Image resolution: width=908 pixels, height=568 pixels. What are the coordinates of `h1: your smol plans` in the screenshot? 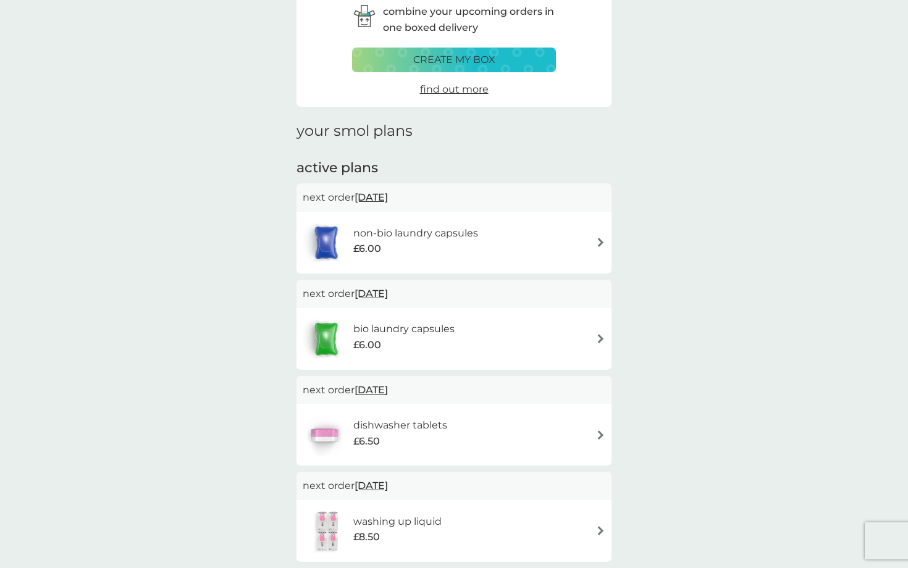 It's located at (454, 131).